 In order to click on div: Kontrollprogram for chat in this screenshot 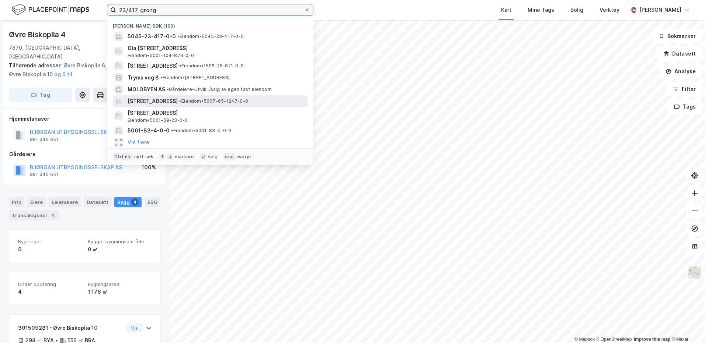, I will do `click(686, 326)`.